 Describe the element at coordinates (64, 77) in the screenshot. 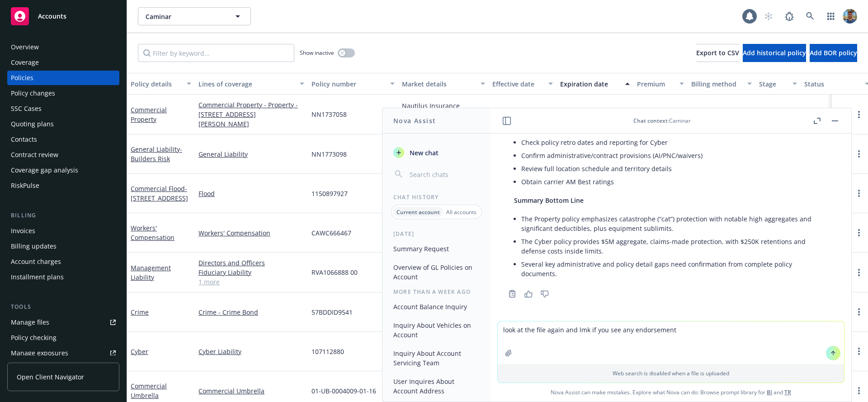

I see `a: Policies` at that location.